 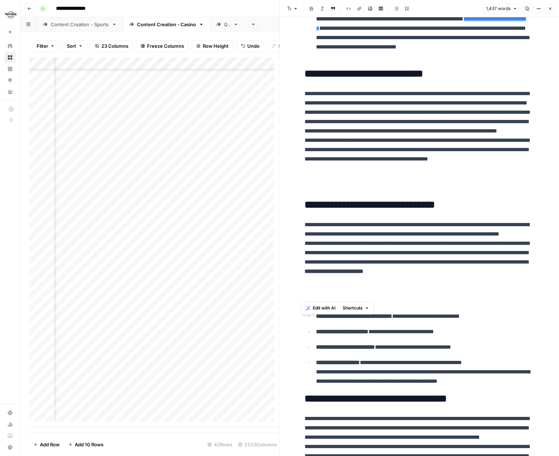 I want to click on button: Add 10 Rows, so click(x=86, y=445).